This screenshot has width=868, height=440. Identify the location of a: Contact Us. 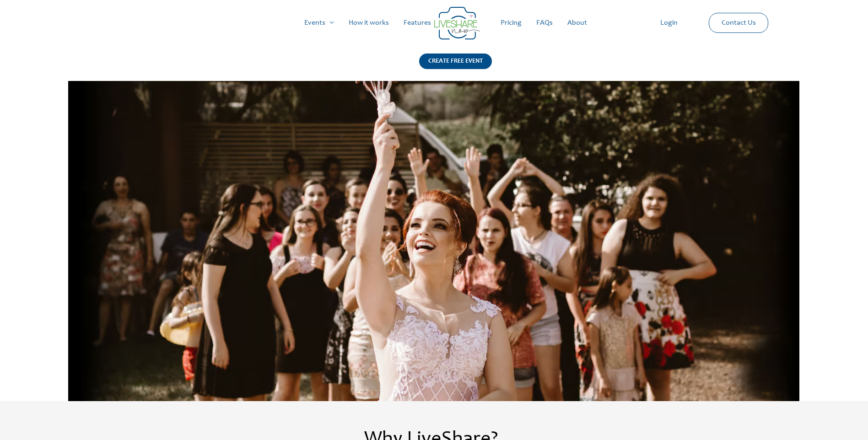
(739, 23).